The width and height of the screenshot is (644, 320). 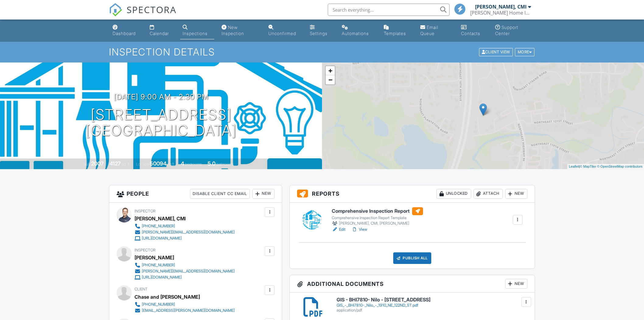 I want to click on a: SPECTORA, so click(x=143, y=14).